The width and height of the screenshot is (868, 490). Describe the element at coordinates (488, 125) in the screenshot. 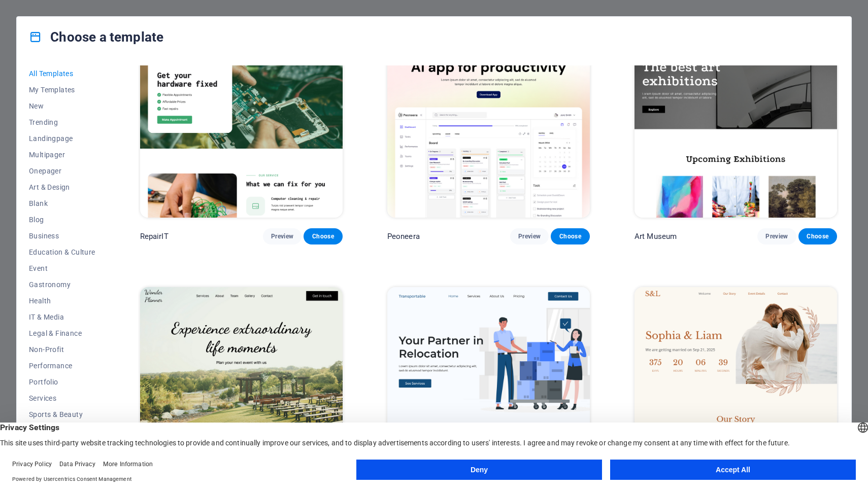

I see `img: Peoneera` at that location.